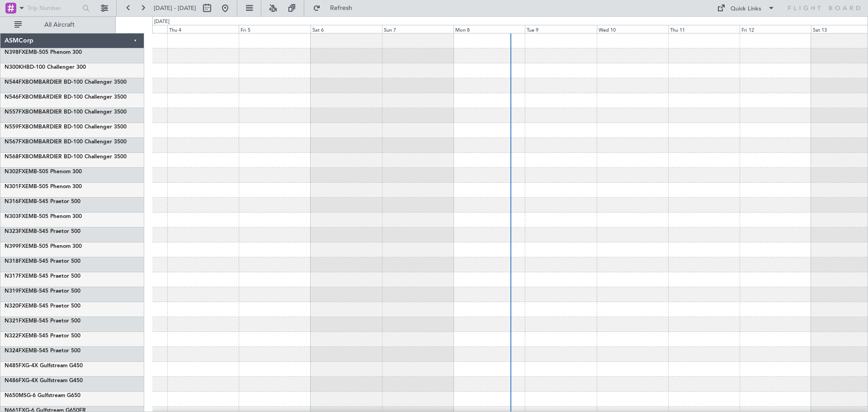 This screenshot has width=868, height=412. What do you see at coordinates (43, 306) in the screenshot?
I see `a: N320FXEMB-545 Praetor 500` at bounding box center [43, 306].